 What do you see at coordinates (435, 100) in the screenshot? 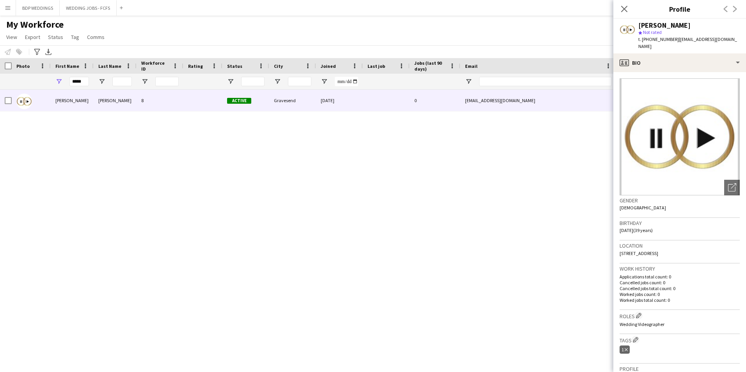
I see `div: 0` at bounding box center [435, 100].